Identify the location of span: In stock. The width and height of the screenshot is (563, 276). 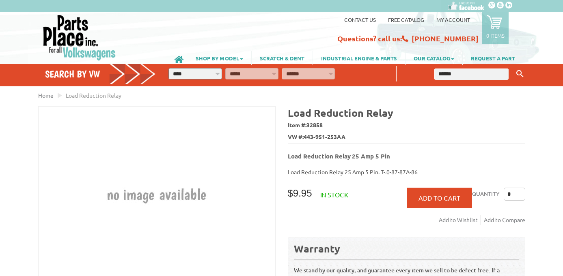
(334, 195).